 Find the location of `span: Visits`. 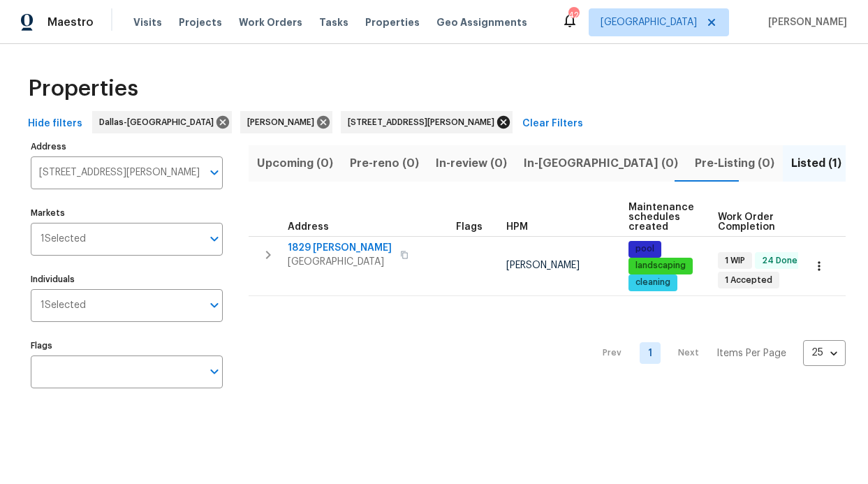

span: Visits is located at coordinates (147, 22).